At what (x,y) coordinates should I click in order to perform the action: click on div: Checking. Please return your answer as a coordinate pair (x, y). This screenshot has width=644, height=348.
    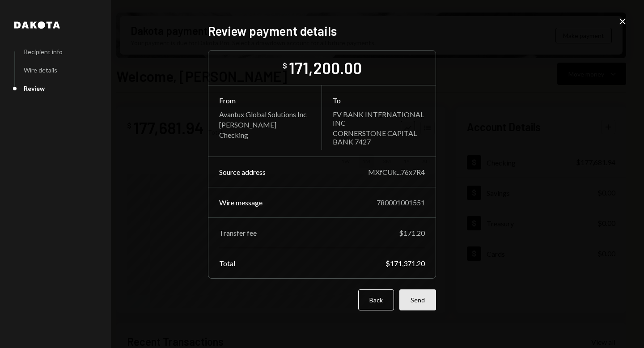
    Looking at the image, I should click on (265, 135).